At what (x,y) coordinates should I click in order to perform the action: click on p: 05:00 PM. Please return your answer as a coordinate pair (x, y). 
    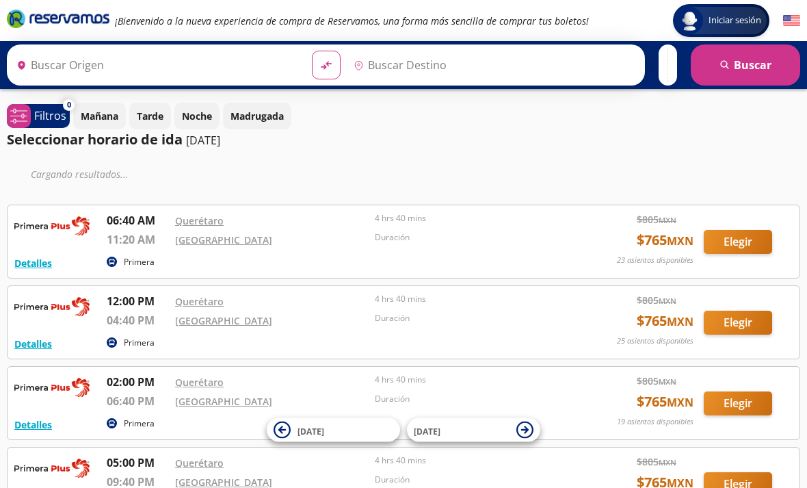
    Looking at the image, I should click on (137, 462).